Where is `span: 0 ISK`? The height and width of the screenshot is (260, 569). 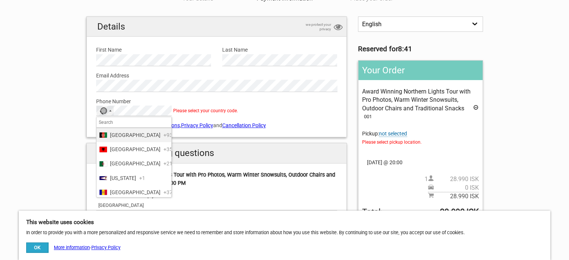
span: 0 ISK is located at coordinates (457, 188).